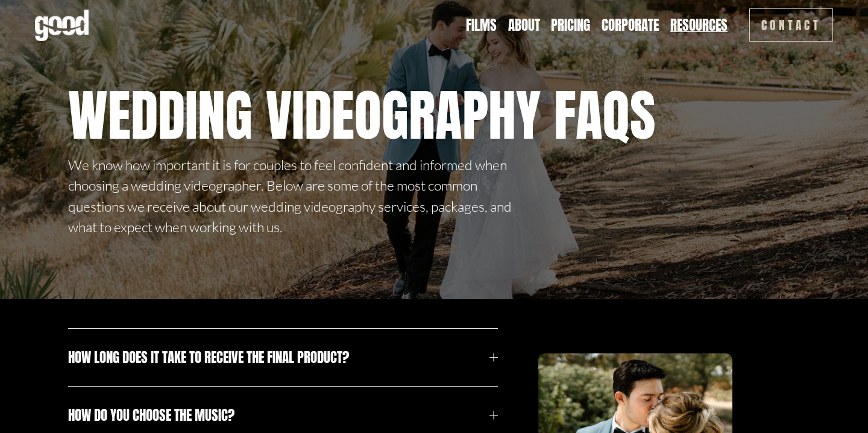 The image size is (868, 433). Describe the element at coordinates (570, 25) in the screenshot. I see `a: Pricing` at that location.